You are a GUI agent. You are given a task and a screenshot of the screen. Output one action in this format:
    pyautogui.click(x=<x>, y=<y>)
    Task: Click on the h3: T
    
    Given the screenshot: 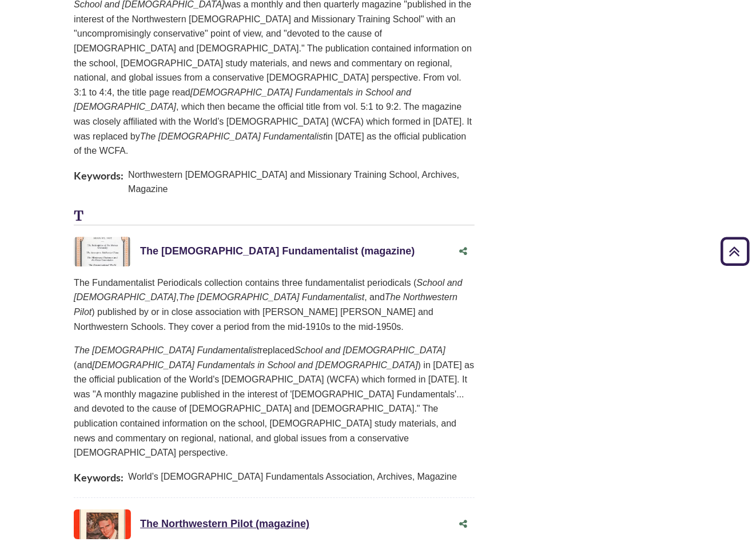 What is the action you would take?
    pyautogui.click(x=274, y=216)
    